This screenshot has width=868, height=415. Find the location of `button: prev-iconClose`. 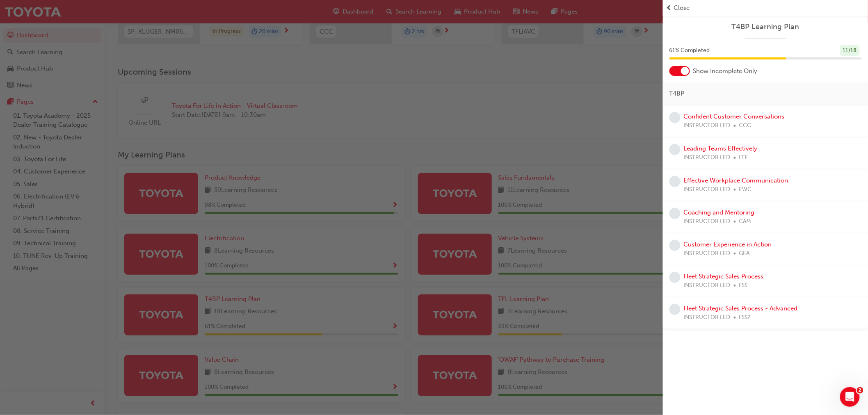

button: prev-iconClose is located at coordinates (765, 8).